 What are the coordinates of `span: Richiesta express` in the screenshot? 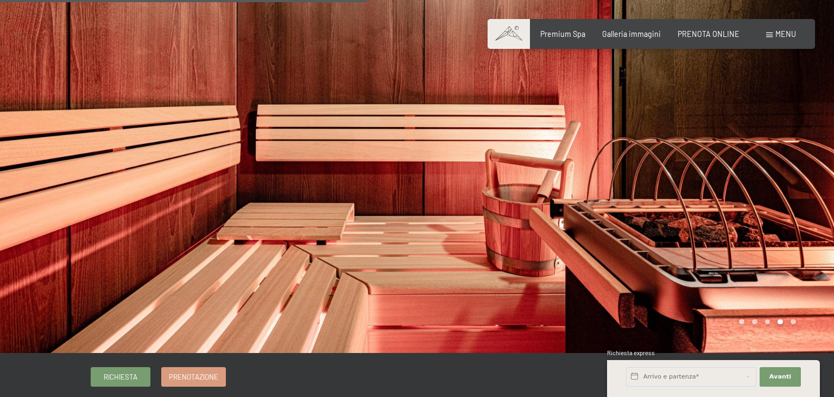 It's located at (631, 352).